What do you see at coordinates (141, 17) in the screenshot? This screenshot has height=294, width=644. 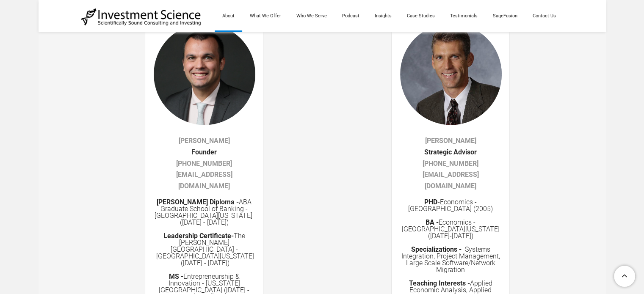 I see `img: Investment Science | NYC Consulting Services` at bounding box center [141, 17].